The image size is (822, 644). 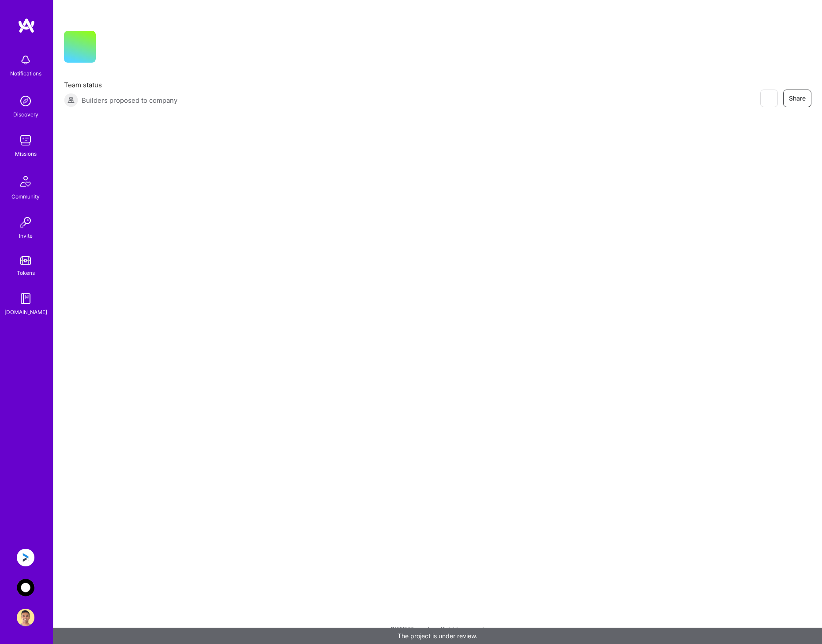 What do you see at coordinates (26, 114) in the screenshot?
I see `div: Discovery` at bounding box center [26, 114].